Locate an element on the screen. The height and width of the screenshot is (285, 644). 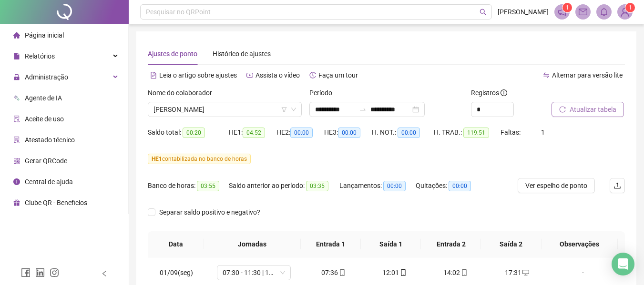
th: Observações is located at coordinates (580, 244).